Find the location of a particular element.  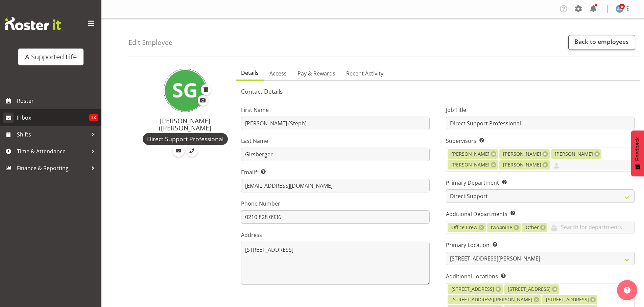

span: Details is located at coordinates (250, 73).